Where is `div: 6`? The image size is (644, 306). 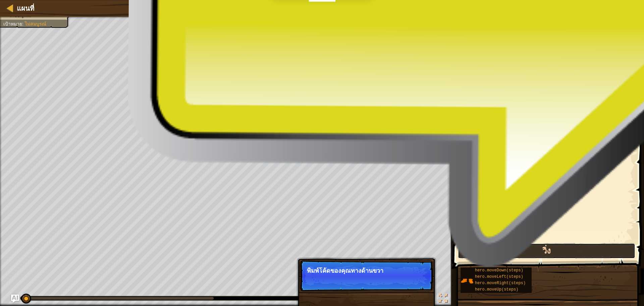 div: 6 is located at coordinates (468, 51).